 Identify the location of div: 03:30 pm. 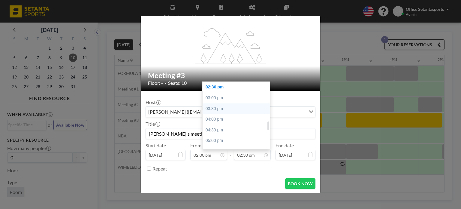
(238, 109).